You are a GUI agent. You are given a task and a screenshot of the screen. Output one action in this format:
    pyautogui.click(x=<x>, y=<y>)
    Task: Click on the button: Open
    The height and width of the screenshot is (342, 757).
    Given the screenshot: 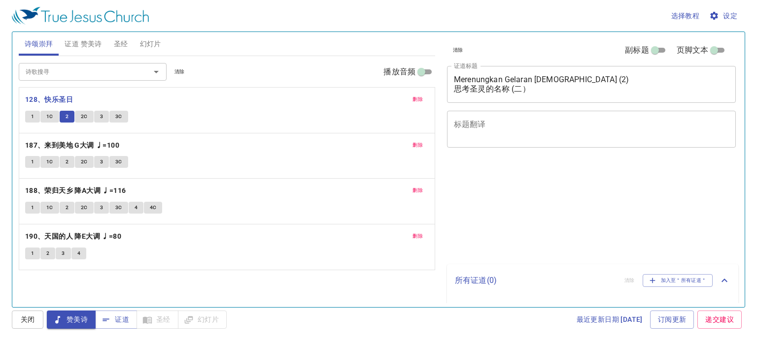 What is the action you would take?
    pyautogui.click(x=156, y=72)
    